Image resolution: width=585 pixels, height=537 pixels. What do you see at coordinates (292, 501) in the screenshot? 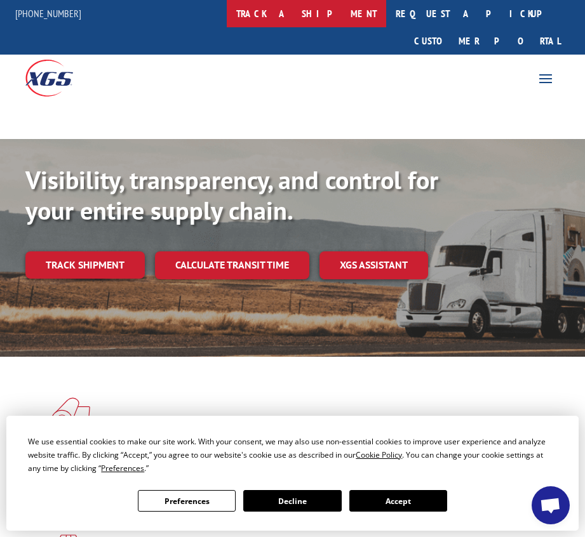
I see `button: Decline` at bounding box center [292, 501].